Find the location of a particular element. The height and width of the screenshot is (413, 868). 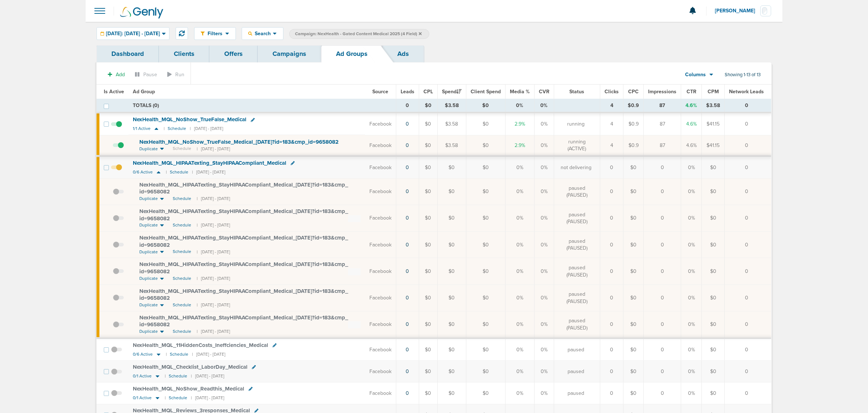

span: Impressions is located at coordinates (662, 91).